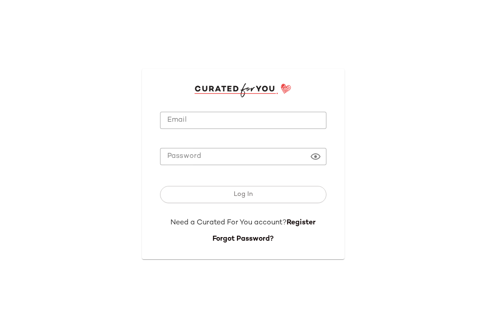  Describe the element at coordinates (243, 194) in the screenshot. I see `button: Log In` at that location.